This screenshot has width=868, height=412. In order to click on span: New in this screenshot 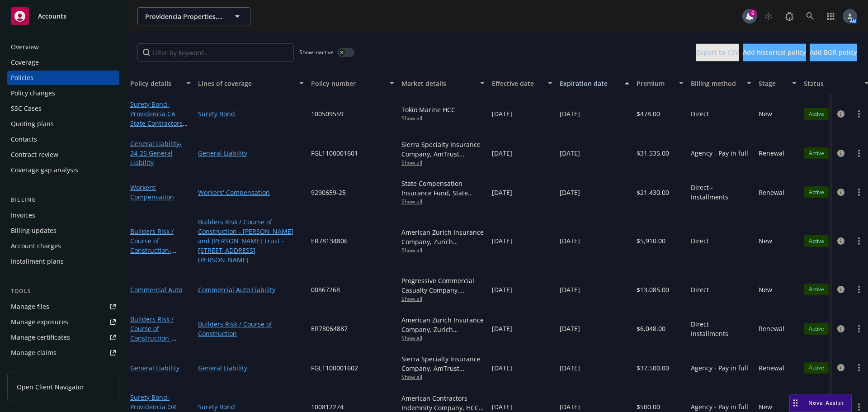, I will do `click(765, 407)`.